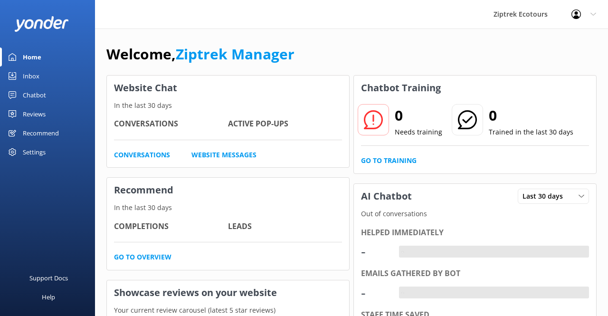  Describe the element at coordinates (475, 274) in the screenshot. I see `div: Emails gathered by bot` at that location.